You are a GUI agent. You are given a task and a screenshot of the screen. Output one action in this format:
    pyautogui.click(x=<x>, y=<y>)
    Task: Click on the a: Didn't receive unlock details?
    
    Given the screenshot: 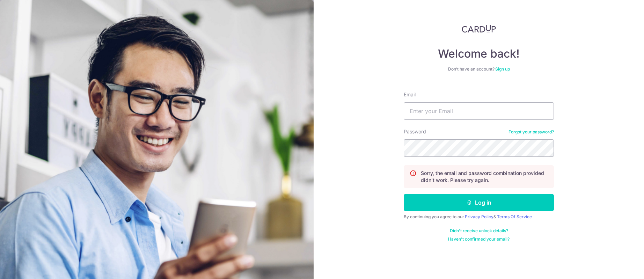 What is the action you would take?
    pyautogui.click(x=479, y=231)
    